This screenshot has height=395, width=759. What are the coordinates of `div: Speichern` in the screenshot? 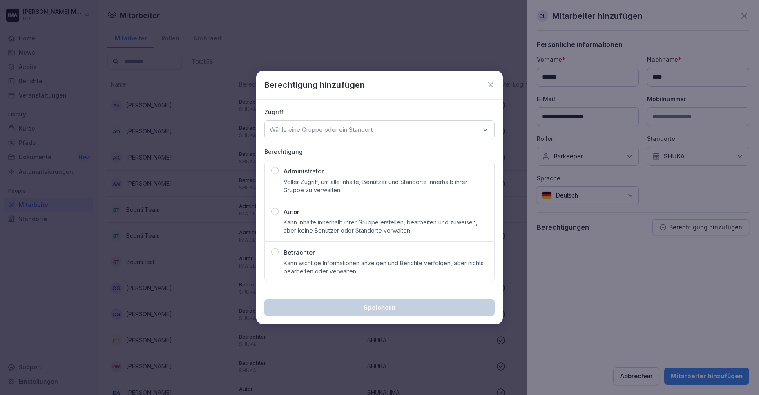 It's located at (379, 308).